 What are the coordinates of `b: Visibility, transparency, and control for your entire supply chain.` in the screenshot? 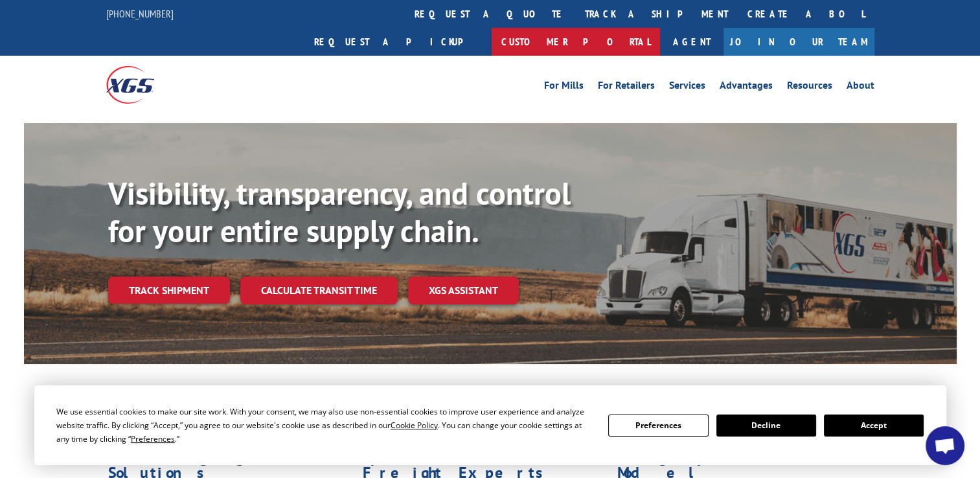 It's located at (339, 212).